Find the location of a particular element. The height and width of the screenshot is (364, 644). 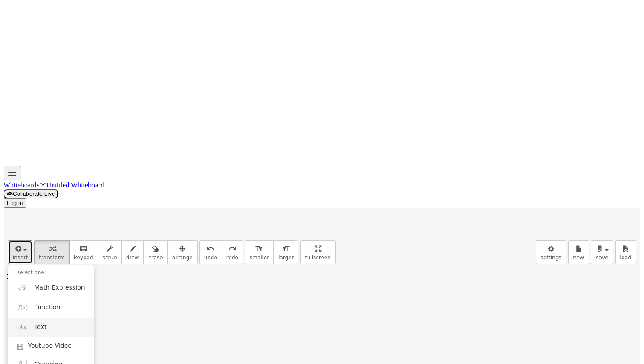

span: save is located at coordinates (602, 258).